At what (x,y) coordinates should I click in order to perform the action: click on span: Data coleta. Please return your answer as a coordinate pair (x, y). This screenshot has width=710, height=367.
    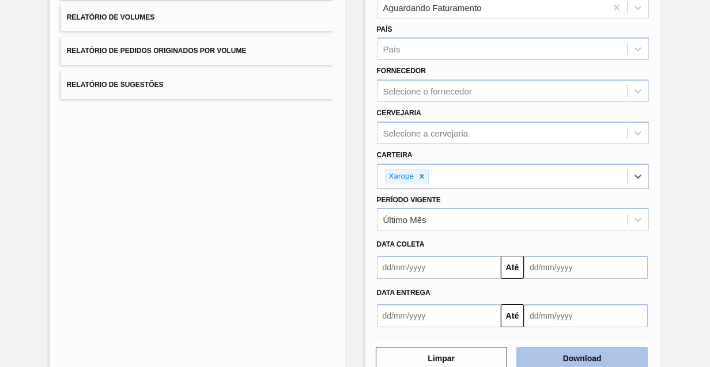
    Looking at the image, I should click on (401, 244).